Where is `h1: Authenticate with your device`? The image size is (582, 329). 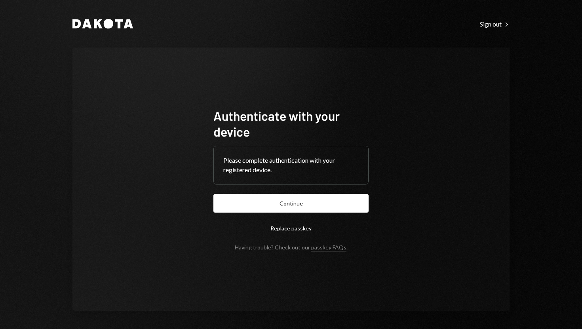
h1: Authenticate with your device is located at coordinates (291, 124).